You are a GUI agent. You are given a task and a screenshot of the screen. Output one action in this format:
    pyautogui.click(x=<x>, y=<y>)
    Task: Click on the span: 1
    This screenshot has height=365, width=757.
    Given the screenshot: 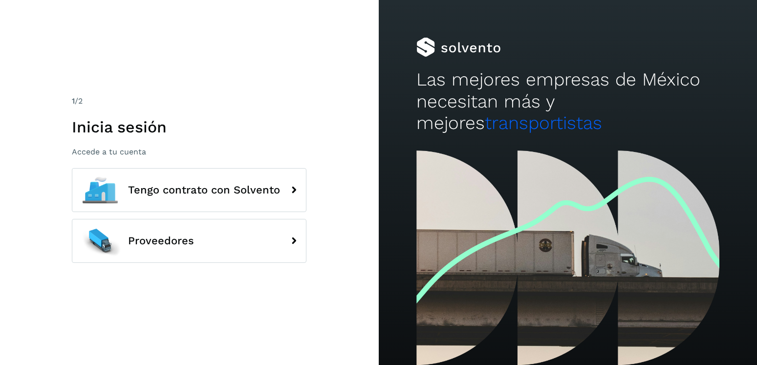 What is the action you would take?
    pyautogui.click(x=73, y=101)
    